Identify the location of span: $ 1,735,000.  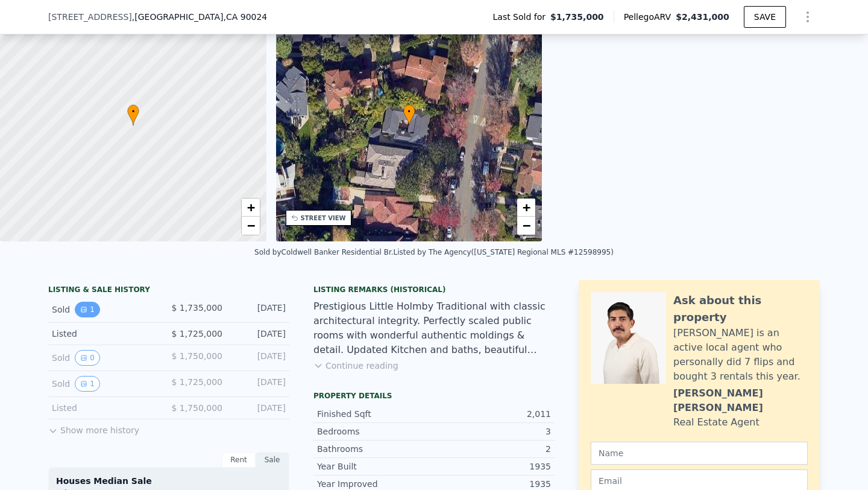
(196, 308).